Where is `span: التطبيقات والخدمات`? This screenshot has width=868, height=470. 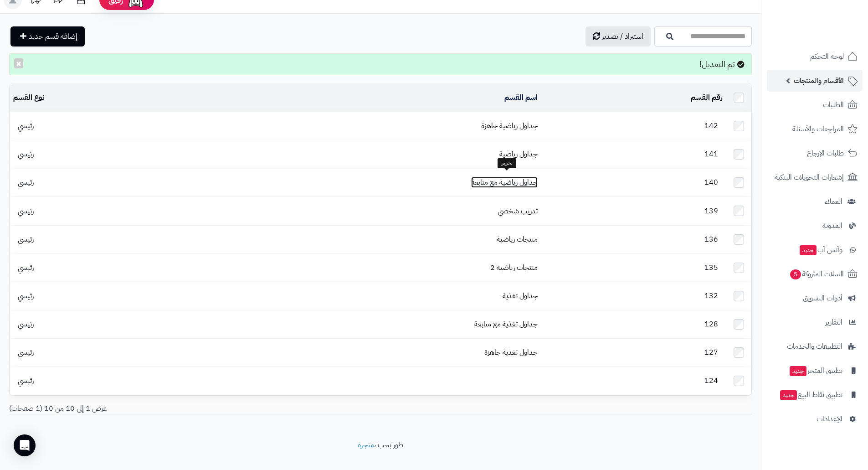
span: التطبيقات والخدمات is located at coordinates (815, 347).